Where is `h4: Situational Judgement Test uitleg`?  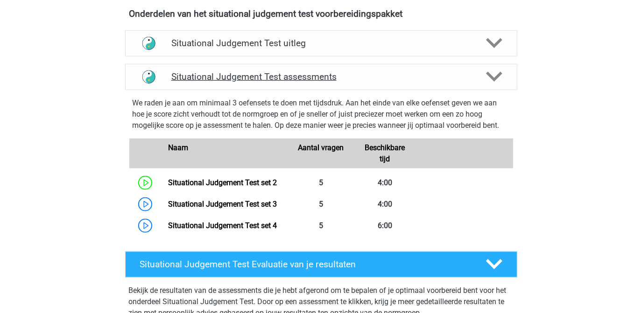
h4: Situational Judgement Test uitleg is located at coordinates (321, 43).